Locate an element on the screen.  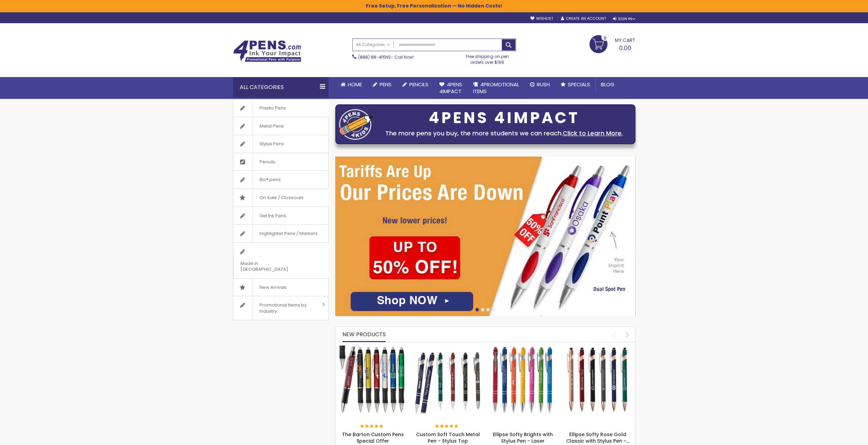
img: Custom Soft Touch Metal Pen - Stylus Top is located at coordinates (448, 379).